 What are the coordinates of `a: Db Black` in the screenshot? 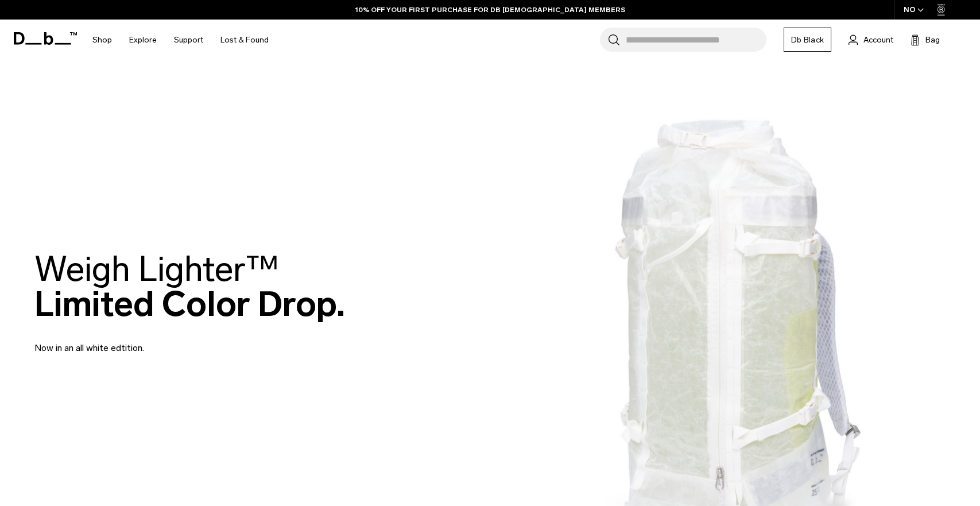 It's located at (807, 40).